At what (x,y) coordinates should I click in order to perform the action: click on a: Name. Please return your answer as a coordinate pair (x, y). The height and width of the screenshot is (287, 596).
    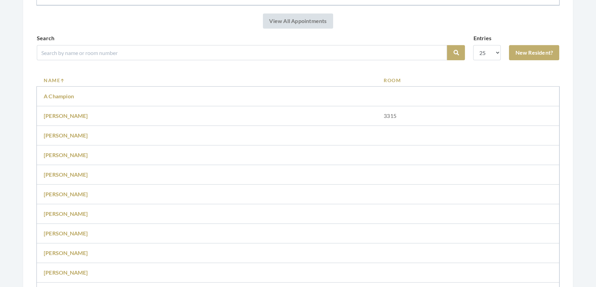
    Looking at the image, I should click on (207, 80).